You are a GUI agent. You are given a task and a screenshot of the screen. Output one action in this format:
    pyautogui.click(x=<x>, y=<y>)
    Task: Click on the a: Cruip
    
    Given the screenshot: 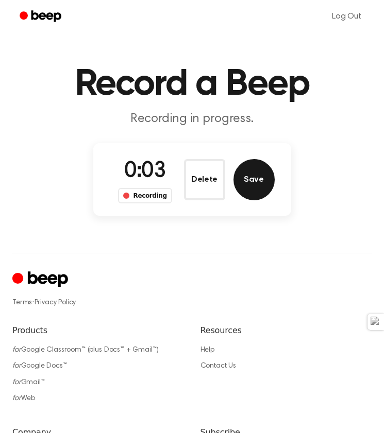 What is the action you would take?
    pyautogui.click(x=41, y=280)
    